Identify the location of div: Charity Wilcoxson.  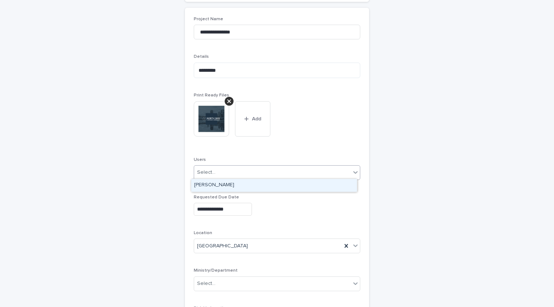
(274, 185).